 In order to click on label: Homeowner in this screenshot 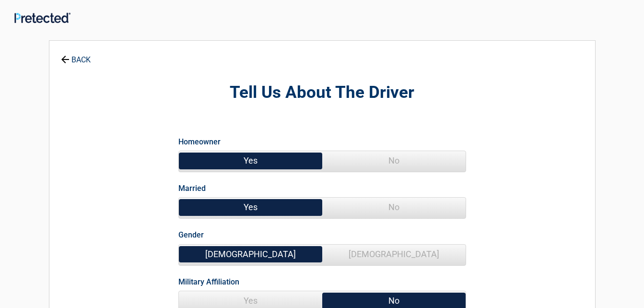, I will do `click(199, 141)`.